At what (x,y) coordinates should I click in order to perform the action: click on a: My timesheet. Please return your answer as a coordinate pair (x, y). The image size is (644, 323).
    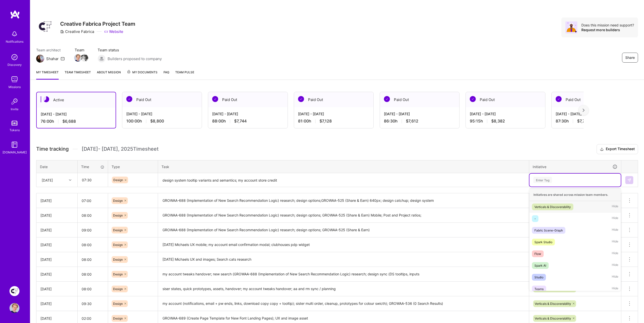
    Looking at the image, I should click on (48, 75).